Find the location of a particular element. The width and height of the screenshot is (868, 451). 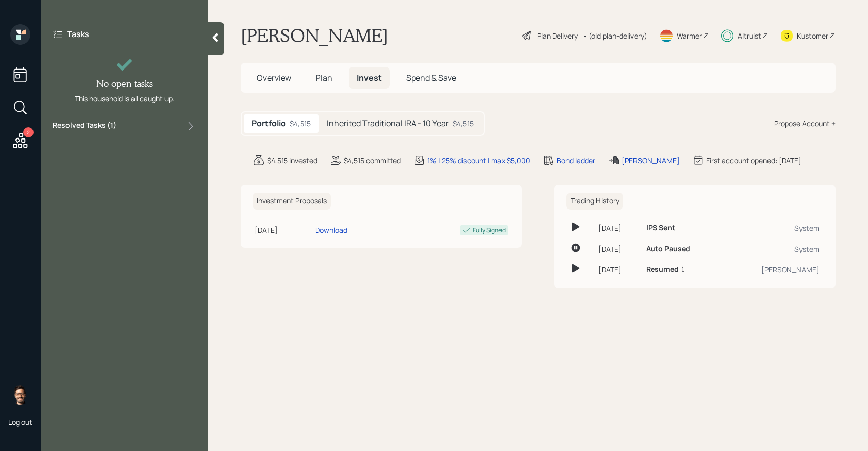

div: 1% | 25% discount | max $5,000 is located at coordinates (479, 161).